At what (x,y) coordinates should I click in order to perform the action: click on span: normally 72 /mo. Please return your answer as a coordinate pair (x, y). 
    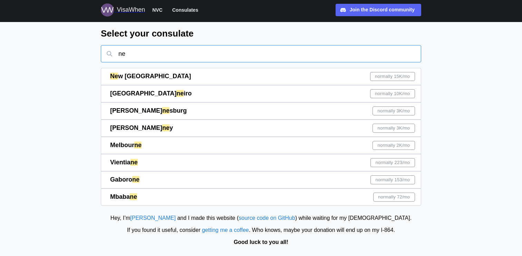
    Looking at the image, I should click on (394, 197).